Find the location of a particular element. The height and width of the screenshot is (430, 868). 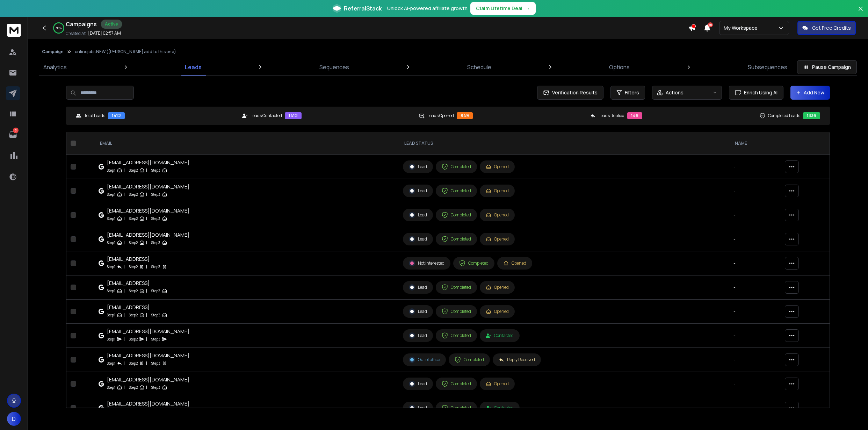

div: 146 is located at coordinates (635, 116).